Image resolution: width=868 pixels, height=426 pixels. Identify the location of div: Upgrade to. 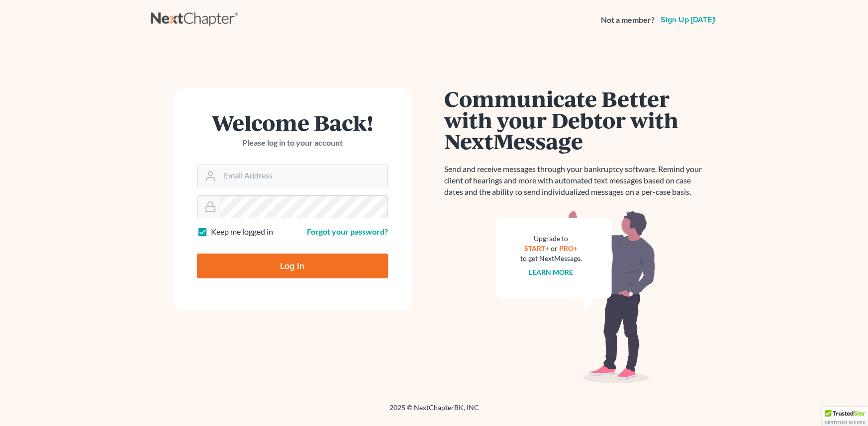
(551, 239).